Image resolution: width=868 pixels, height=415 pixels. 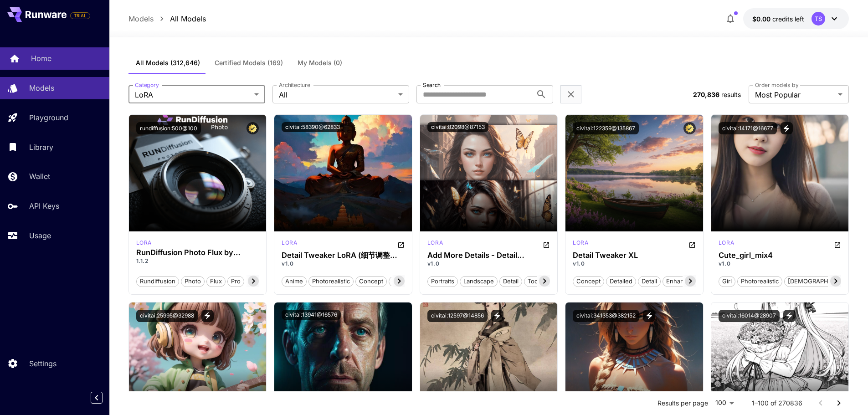 What do you see at coordinates (40, 177) in the screenshot?
I see `p: Wallet` at bounding box center [40, 177].